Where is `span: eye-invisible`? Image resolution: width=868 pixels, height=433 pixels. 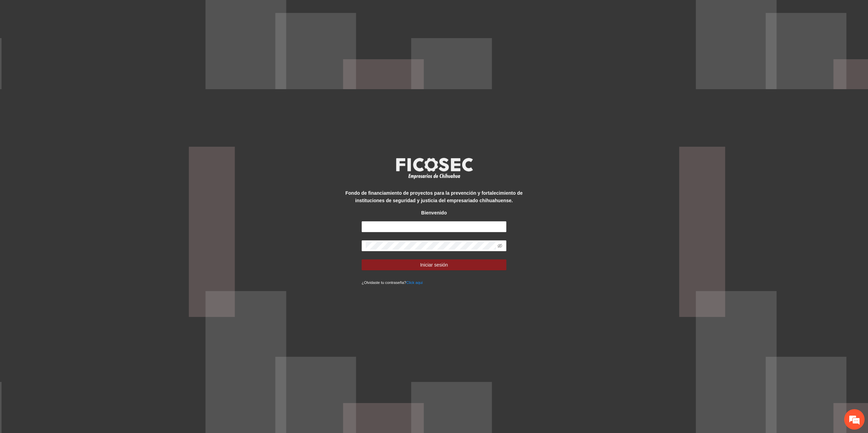 span: eye-invisible is located at coordinates (500, 246).